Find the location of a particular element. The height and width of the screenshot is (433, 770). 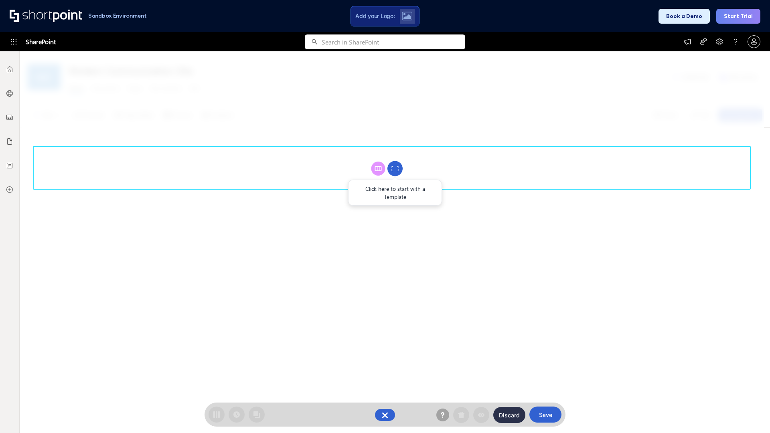

button: Save is located at coordinates (545, 415).